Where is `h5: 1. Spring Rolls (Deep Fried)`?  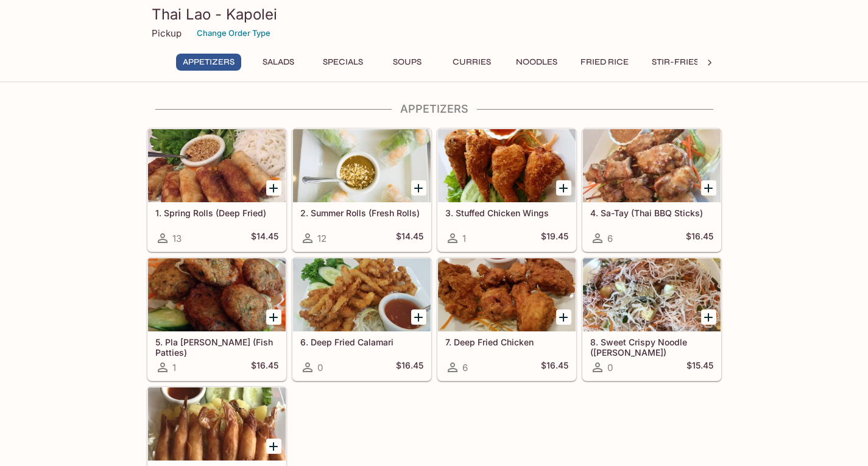 h5: 1. Spring Rolls (Deep Fried) is located at coordinates (217, 213).